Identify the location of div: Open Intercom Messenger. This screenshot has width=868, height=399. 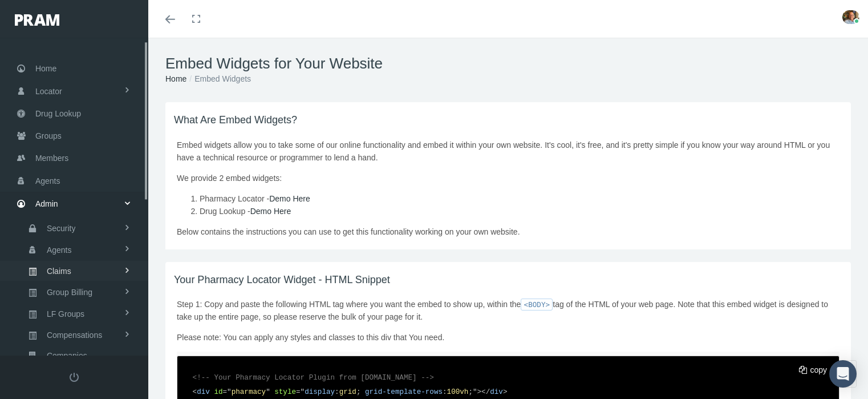
(844, 374).